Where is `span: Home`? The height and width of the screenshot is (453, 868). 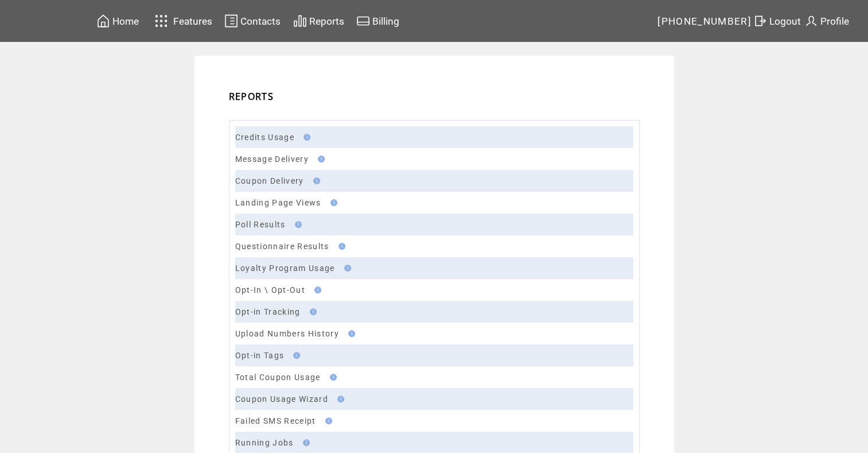 span: Home is located at coordinates (126, 21).